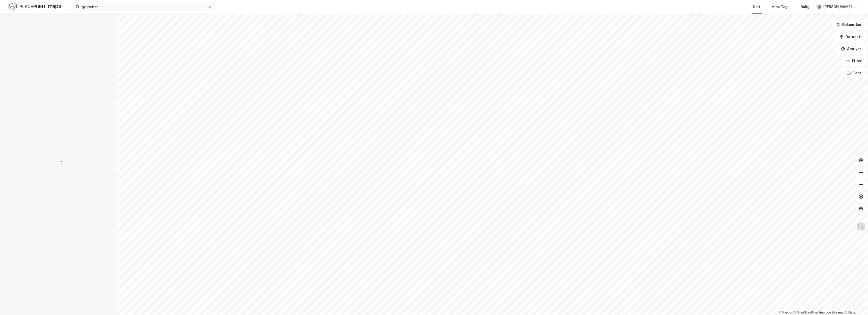 This screenshot has width=868, height=315. Describe the element at coordinates (144, 7) in the screenshot. I see `input: Søk på adresse, matrikkel, gårdeiere, leietakere eller personer` at that location.